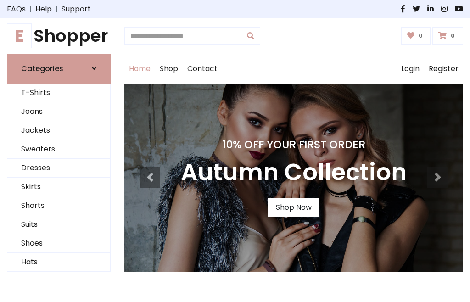 This screenshot has width=470, height=302. Describe the element at coordinates (169, 69) in the screenshot. I see `a: Shop` at that location.